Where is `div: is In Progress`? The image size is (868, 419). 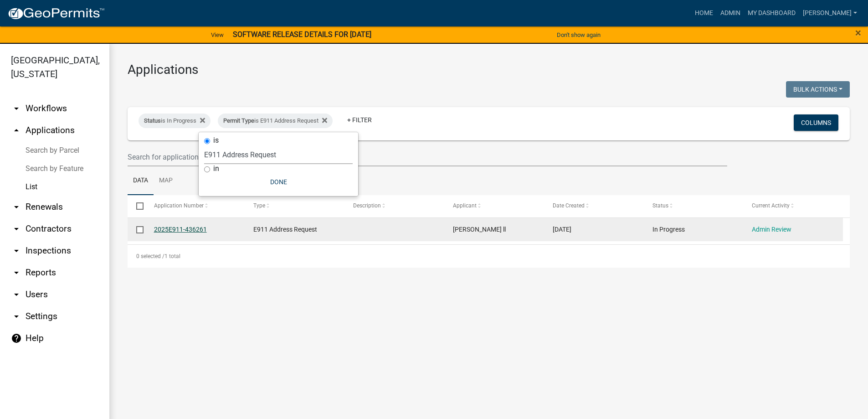 div: is In Progress is located at coordinates (174, 121).